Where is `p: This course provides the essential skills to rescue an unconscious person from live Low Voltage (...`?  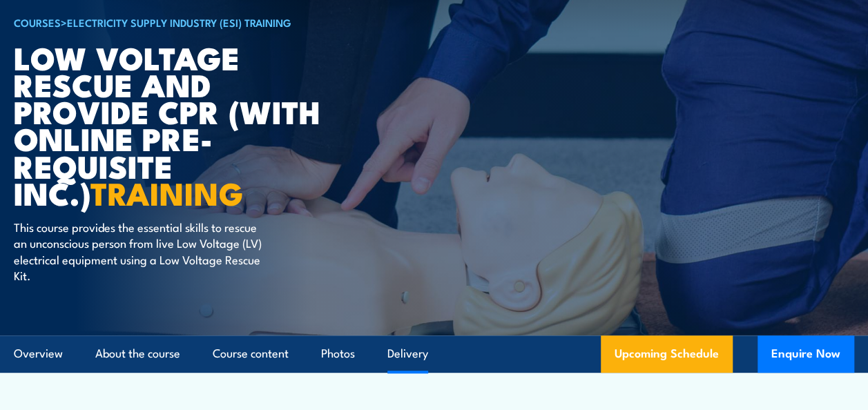 p: This course provides the essential skills to rescue an unconscious person from live Low Voltage (... is located at coordinates (140, 251).